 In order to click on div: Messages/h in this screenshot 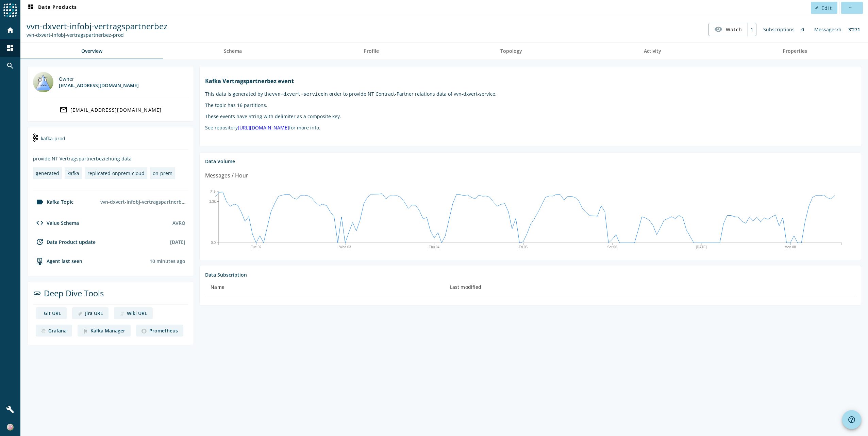, I will do `click(828, 29)`.